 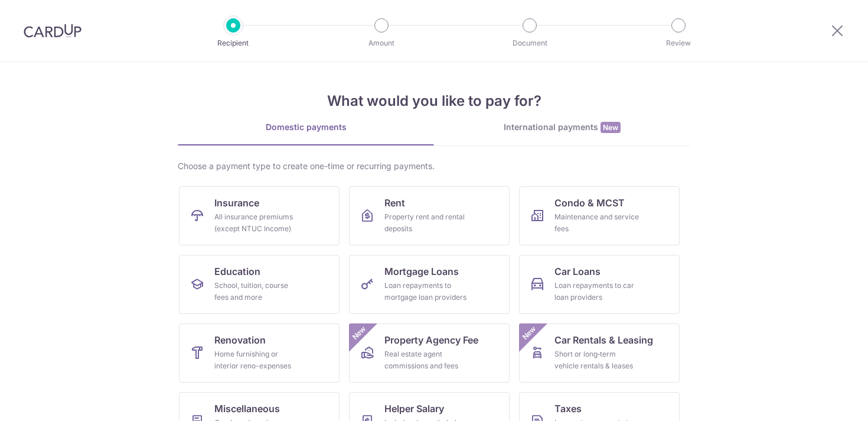 I want to click on a: RenovationHome furnishing or interior reno-expenses, so click(x=259, y=353).